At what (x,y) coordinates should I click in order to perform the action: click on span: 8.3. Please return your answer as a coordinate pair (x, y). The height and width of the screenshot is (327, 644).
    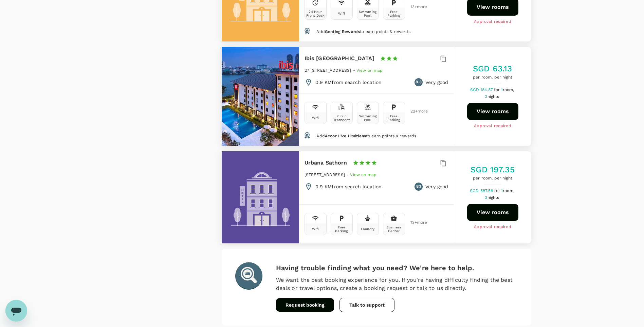
    Looking at the image, I should click on (418, 82).